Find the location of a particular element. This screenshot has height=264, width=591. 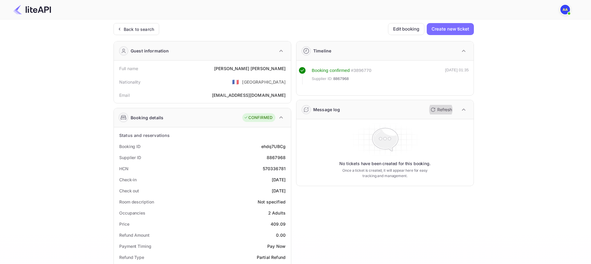

button: Create new ticket is located at coordinates (450, 29).